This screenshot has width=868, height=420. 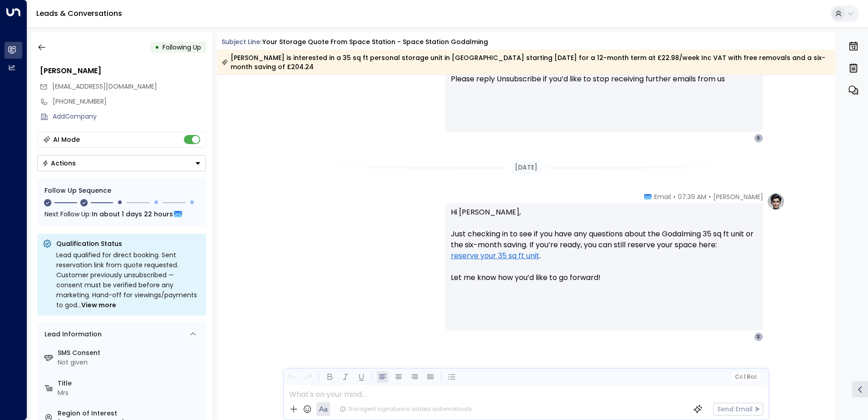 What do you see at coordinates (292, 376) in the screenshot?
I see `button: Undo` at bounding box center [292, 376].